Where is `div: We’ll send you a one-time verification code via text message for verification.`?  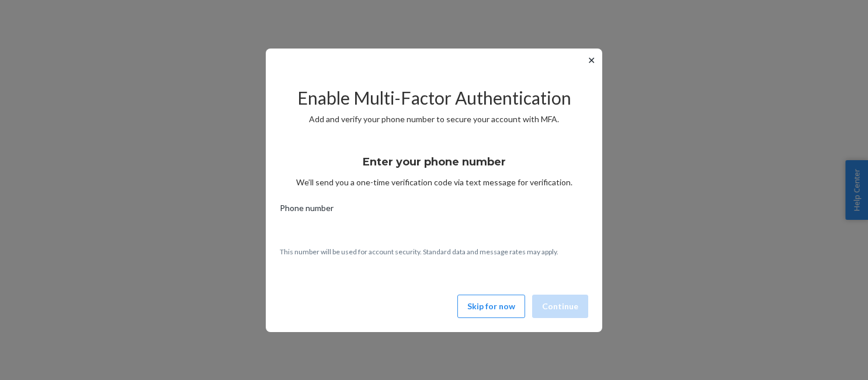
div: We’ll send you a one-time verification code via text message for verification. is located at coordinates (434, 167).